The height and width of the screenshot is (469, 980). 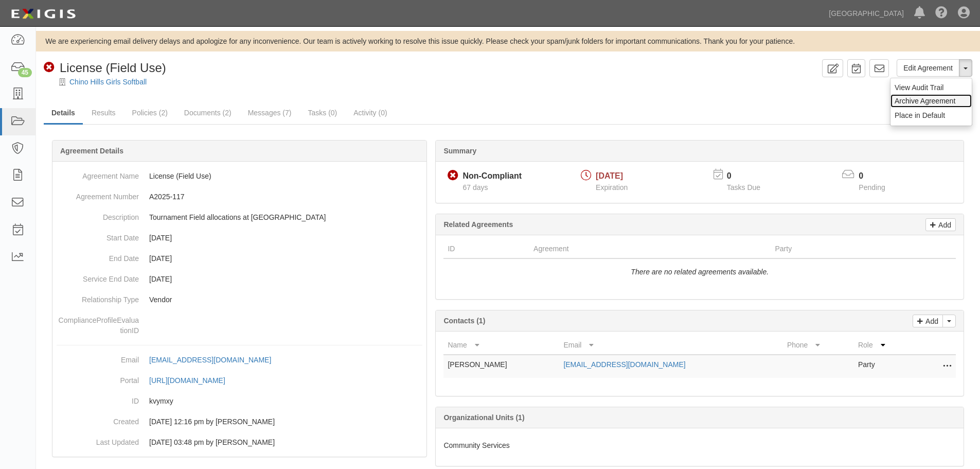 I want to click on a: Messages (7), so click(x=269, y=113).